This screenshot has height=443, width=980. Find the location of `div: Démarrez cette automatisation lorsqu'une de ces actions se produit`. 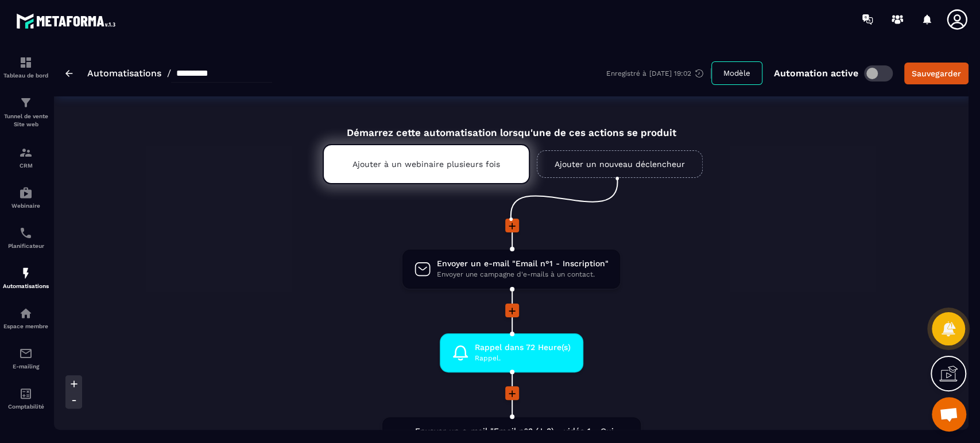

div: Démarrez cette automatisation lorsqu'une de ces actions se produit is located at coordinates (512, 126).